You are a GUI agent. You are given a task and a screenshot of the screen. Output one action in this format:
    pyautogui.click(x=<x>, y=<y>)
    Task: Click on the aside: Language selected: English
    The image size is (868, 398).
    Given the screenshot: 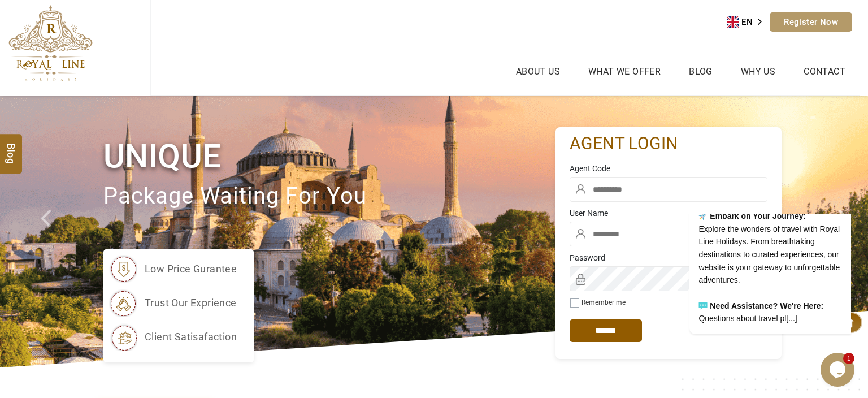 What is the action you would take?
    pyautogui.click(x=748, y=22)
    